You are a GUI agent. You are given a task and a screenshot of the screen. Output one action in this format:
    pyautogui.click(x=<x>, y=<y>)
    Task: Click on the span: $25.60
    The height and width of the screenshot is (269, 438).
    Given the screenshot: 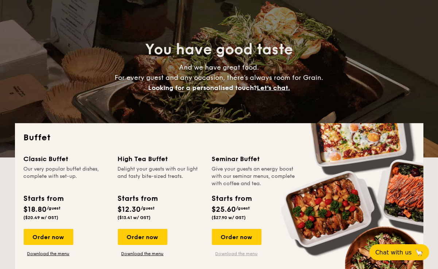 What is the action you would take?
    pyautogui.click(x=224, y=210)
    